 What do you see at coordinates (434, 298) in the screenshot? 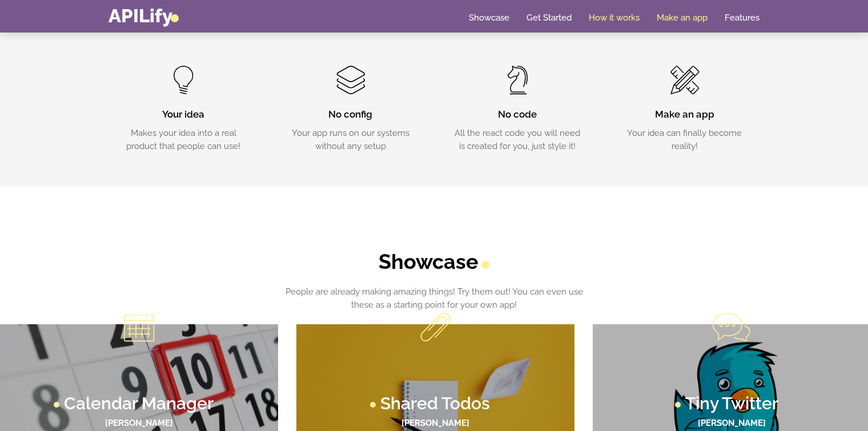
I see `p: People are already making amazing things! Try them out! You can even use these as a starting poin...` at bounding box center [434, 298].